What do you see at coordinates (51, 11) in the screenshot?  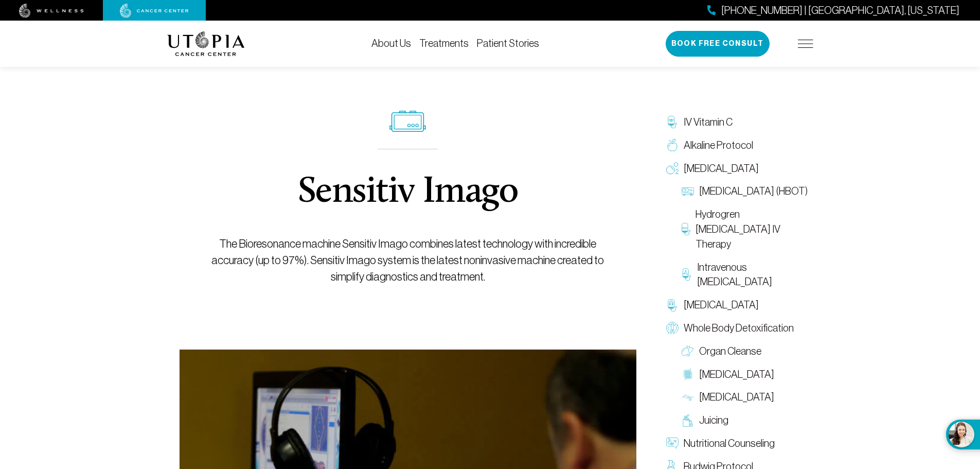 I see `img: wellness` at bounding box center [51, 11].